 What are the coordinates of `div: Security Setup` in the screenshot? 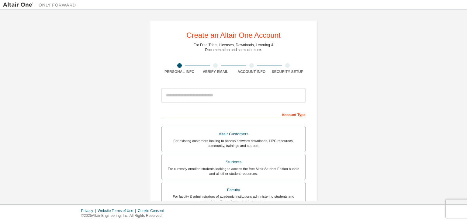 It's located at (287, 72).